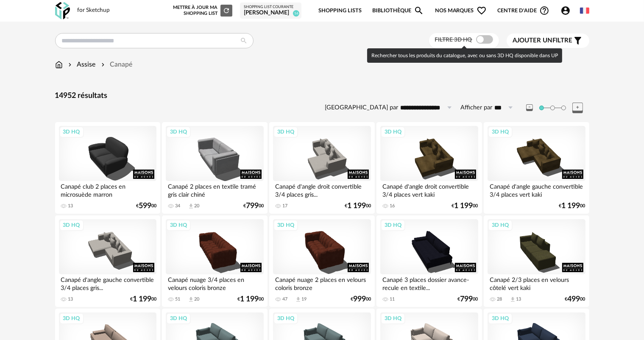 The image size is (644, 340). What do you see at coordinates (322, 95) in the screenshot?
I see `div: 14952 résultats` at bounding box center [322, 95].